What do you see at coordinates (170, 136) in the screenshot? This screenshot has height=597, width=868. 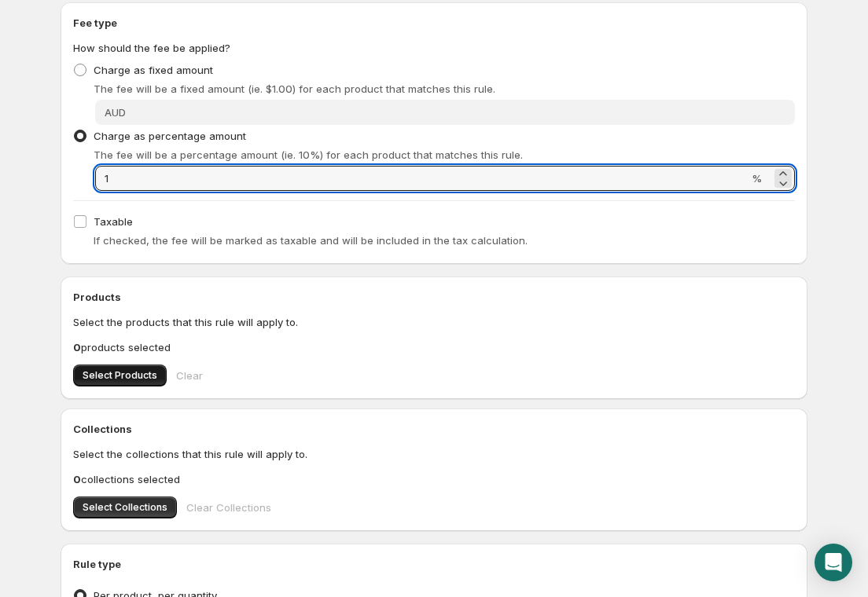 I see `span: Charge as percentage amount` at bounding box center [170, 136].